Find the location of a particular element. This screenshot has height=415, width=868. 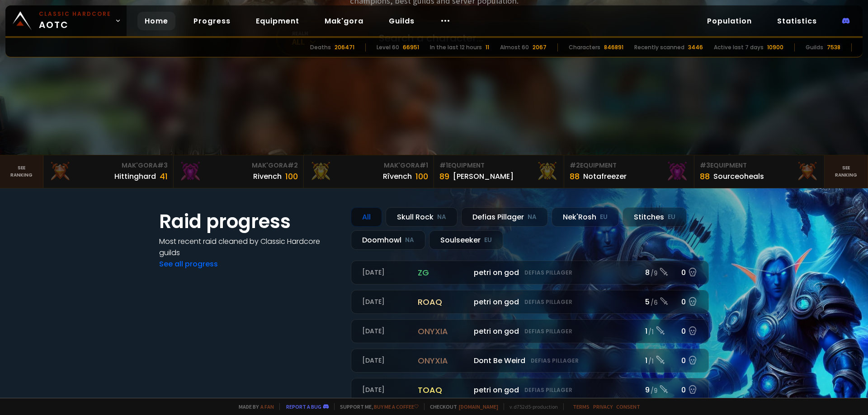

div: Hittinghard is located at coordinates (135, 176).